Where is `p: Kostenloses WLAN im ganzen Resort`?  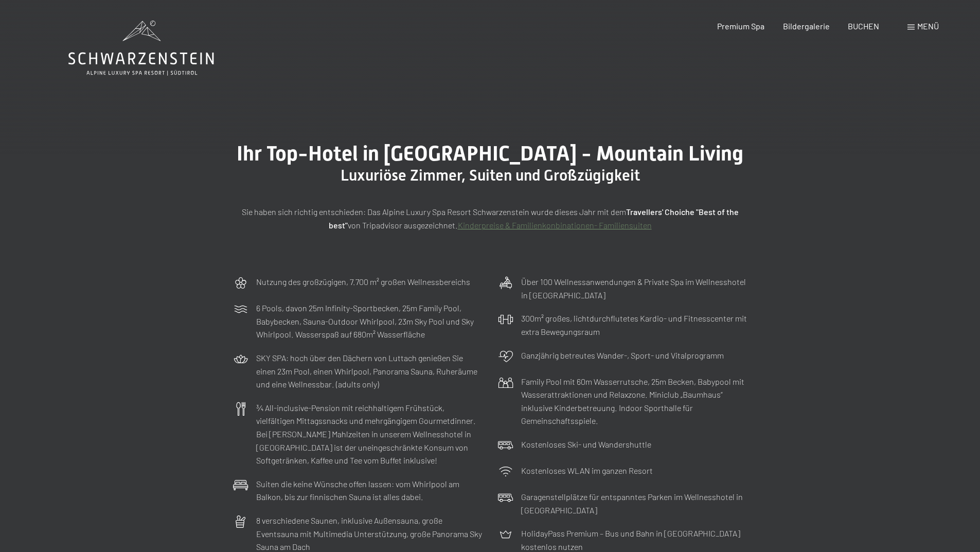 p: Kostenloses WLAN im ganzen Resort is located at coordinates (587, 471).